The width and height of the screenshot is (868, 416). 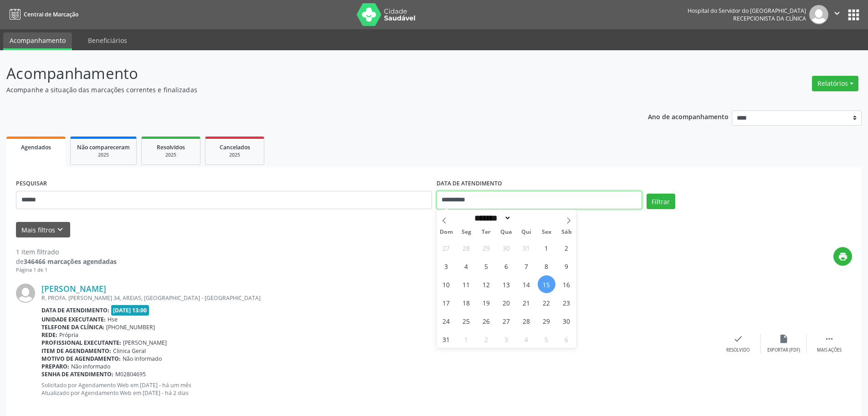 What do you see at coordinates (43, 14) in the screenshot?
I see `a: Central de Marcação` at bounding box center [43, 14].